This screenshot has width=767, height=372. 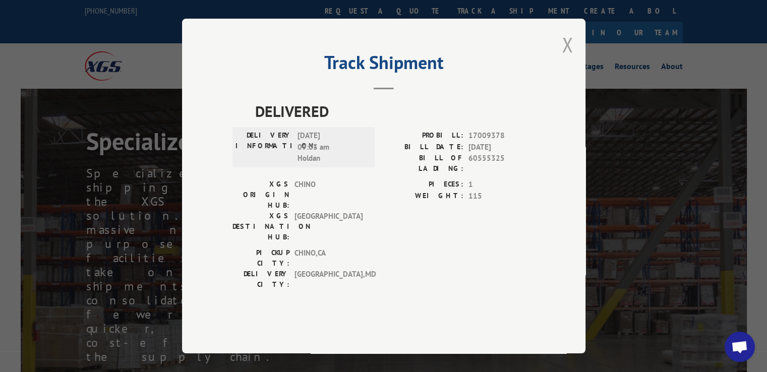 I want to click on span: DELIVERED, so click(x=395, y=111).